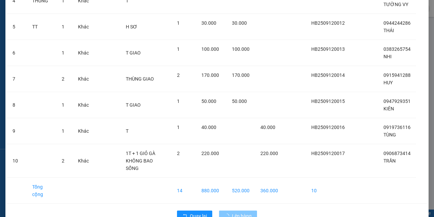  Describe the element at coordinates (184, 191) in the screenshot. I see `td: 14` at that location.